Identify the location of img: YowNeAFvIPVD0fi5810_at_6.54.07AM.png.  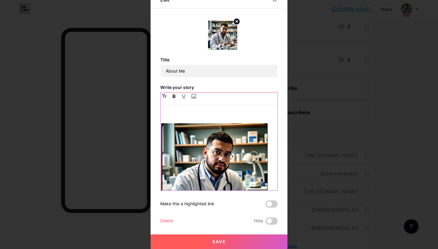
(214, 176).